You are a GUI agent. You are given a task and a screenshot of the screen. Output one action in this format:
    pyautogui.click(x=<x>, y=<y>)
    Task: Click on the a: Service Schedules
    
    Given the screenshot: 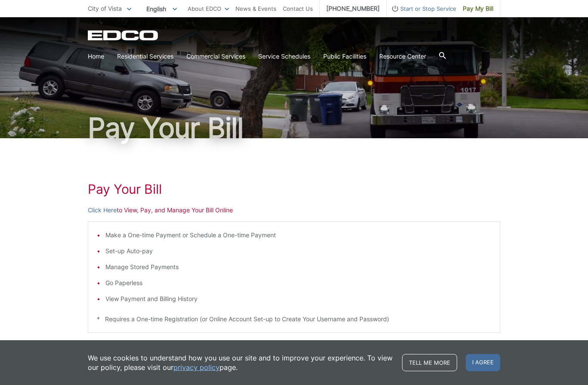 What is the action you would take?
    pyautogui.click(x=284, y=56)
    